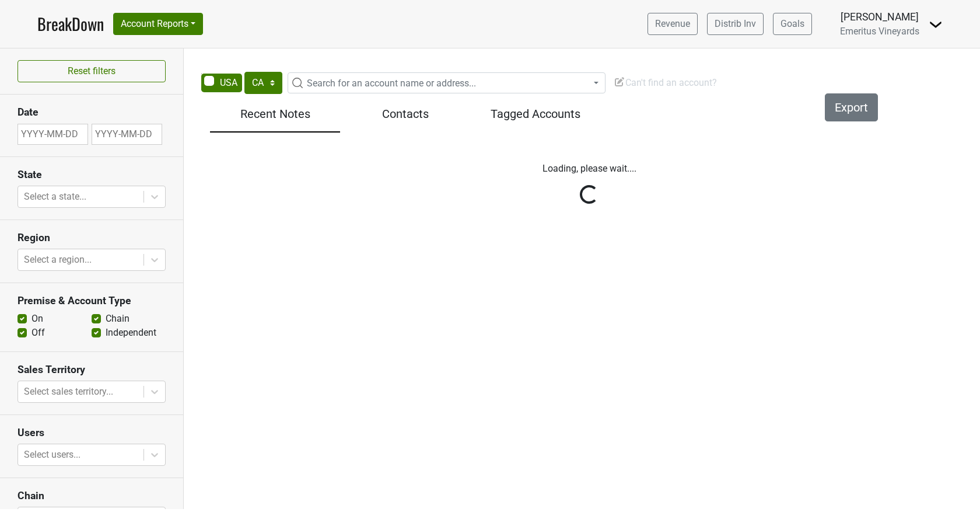  Describe the element at coordinates (665, 82) in the screenshot. I see `span: Can't find an account?` at that location.